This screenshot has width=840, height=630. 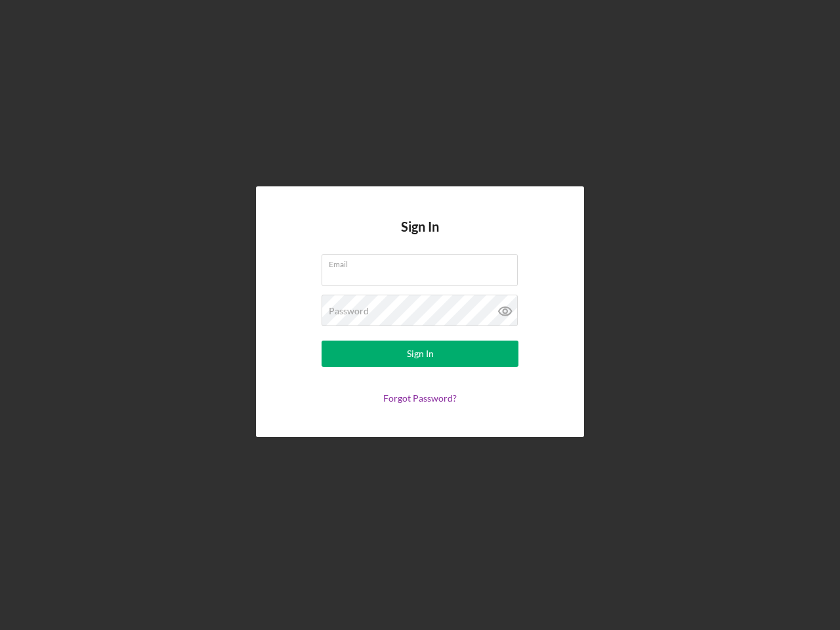 What do you see at coordinates (420, 353) in the screenshot?
I see `div: Sign In` at bounding box center [420, 353].